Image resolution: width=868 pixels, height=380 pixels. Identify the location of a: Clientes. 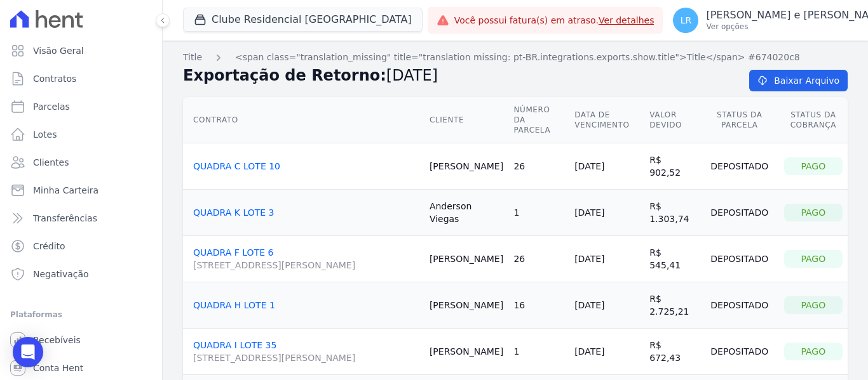
(80, 162).